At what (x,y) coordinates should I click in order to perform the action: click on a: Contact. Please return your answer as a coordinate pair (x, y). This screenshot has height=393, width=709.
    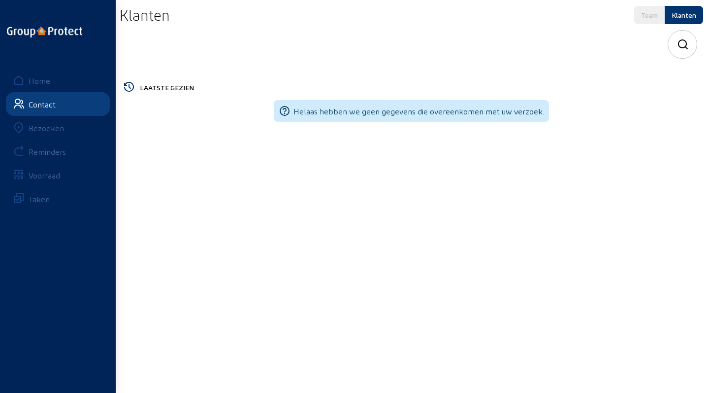
    Looking at the image, I should click on (58, 104).